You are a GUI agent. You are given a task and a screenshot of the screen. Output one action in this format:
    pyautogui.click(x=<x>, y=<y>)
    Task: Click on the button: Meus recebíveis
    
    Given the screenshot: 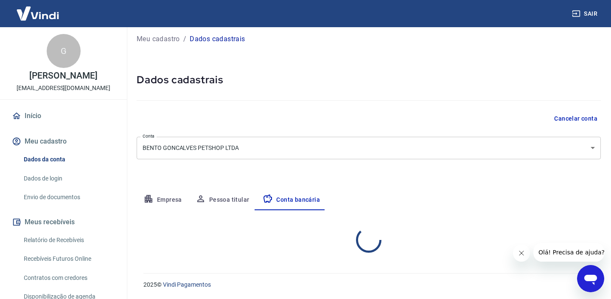 What is the action you would take?
    pyautogui.click(x=63, y=222)
    